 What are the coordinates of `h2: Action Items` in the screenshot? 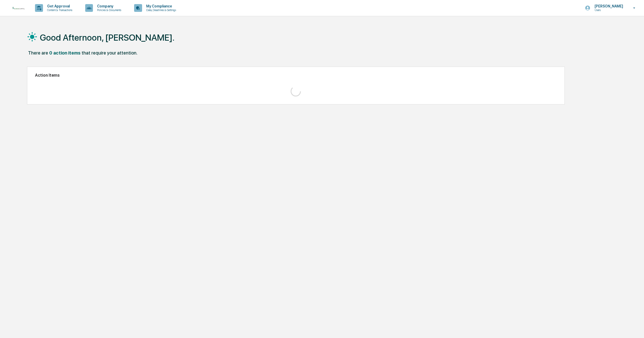 It's located at (296, 75).